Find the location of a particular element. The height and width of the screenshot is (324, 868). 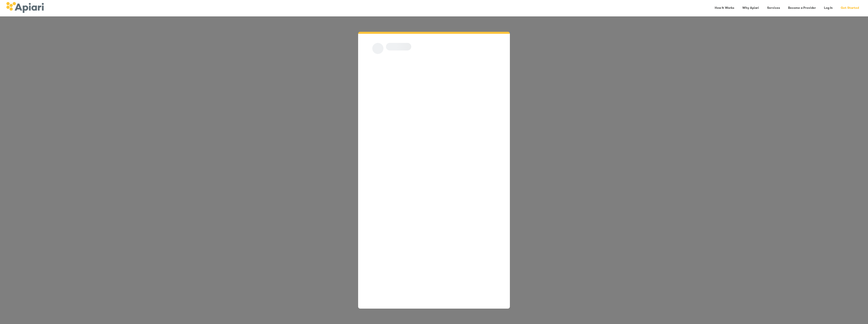

a: Become a Provider is located at coordinates (802, 8).